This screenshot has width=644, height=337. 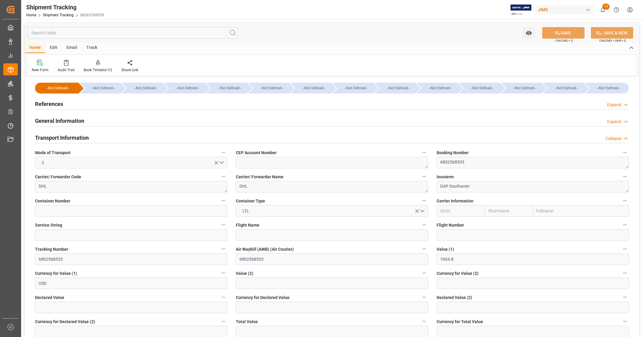 What do you see at coordinates (625, 273) in the screenshot?
I see `button: Currency for Value (2)` at bounding box center [625, 273].